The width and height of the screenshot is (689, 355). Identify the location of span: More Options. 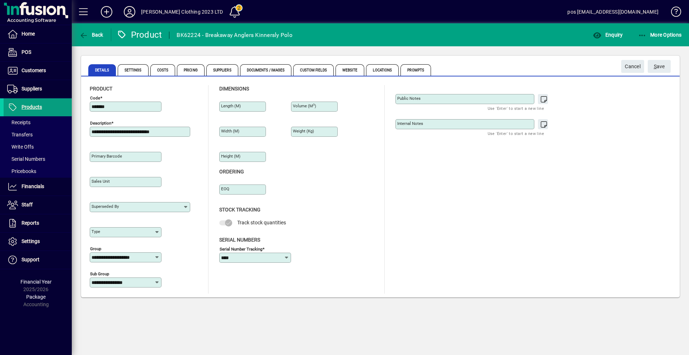
(660, 35).